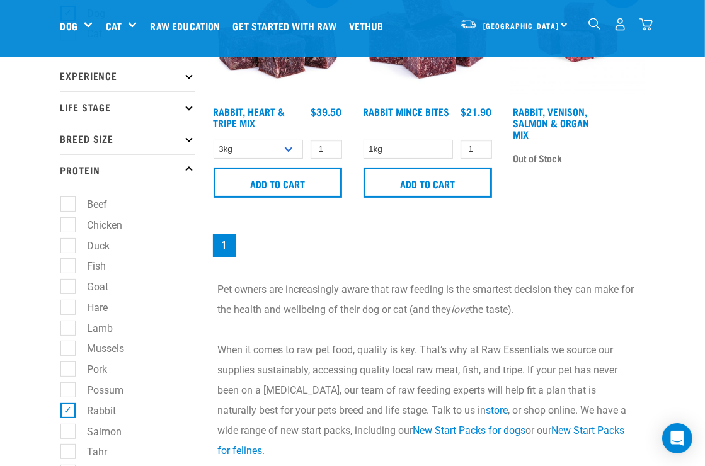 This screenshot has width=705, height=466. Describe the element at coordinates (428, 401) in the screenshot. I see `p: When it comes to raw pet food, quality is key. That’s why at Raw Essentials we source our supplie...` at that location.